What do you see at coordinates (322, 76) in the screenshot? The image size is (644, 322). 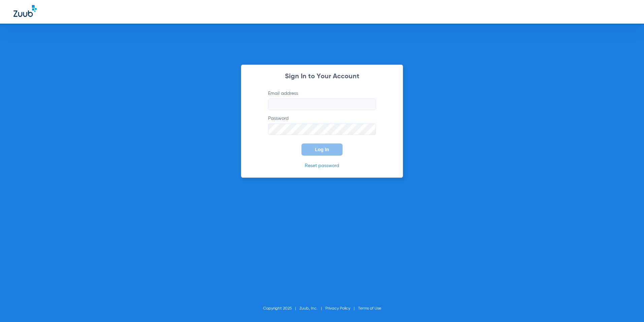 I see `h2: Sign In to Your Account` at bounding box center [322, 76].